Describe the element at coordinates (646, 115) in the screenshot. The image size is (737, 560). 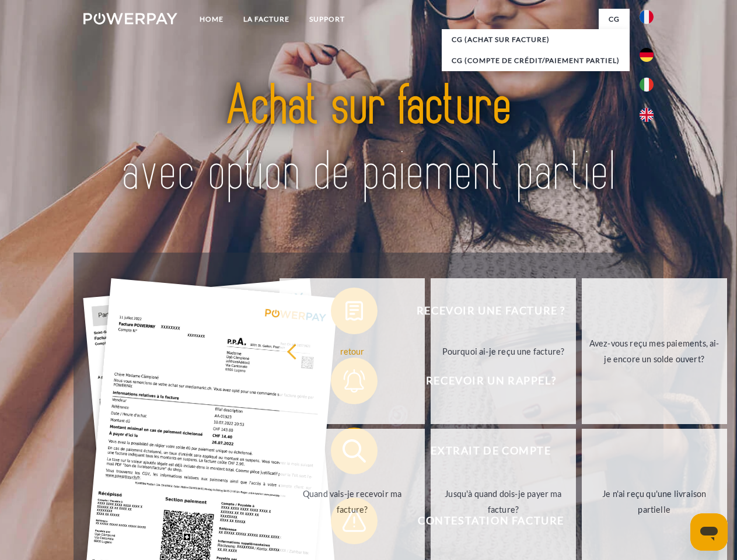
I see `img: en` at that location.